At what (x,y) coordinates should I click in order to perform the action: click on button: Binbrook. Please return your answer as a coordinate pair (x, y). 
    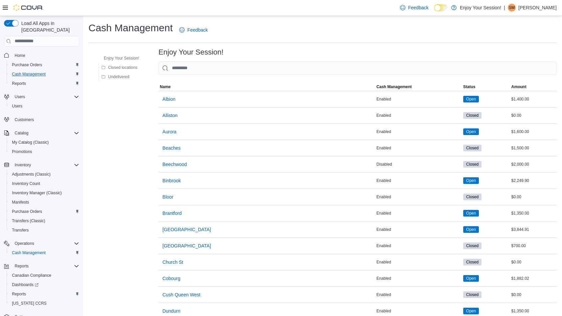
    Looking at the image, I should click on (172, 180).